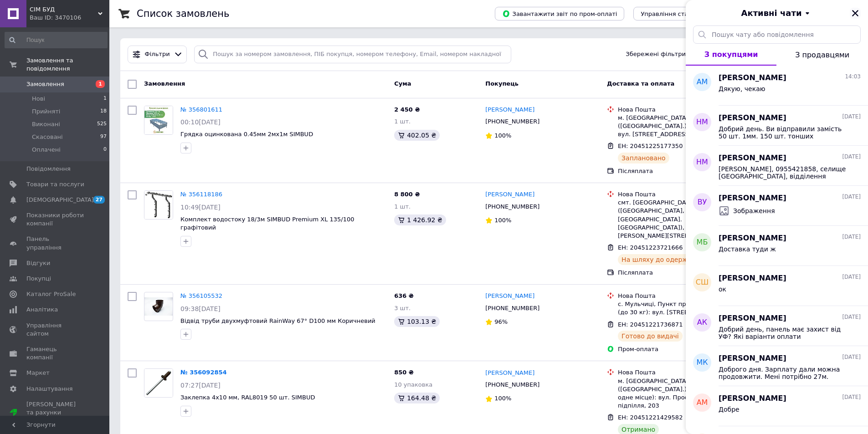  What do you see at coordinates (852, 76) in the screenshot?
I see `span: 14:03` at bounding box center [852, 76].